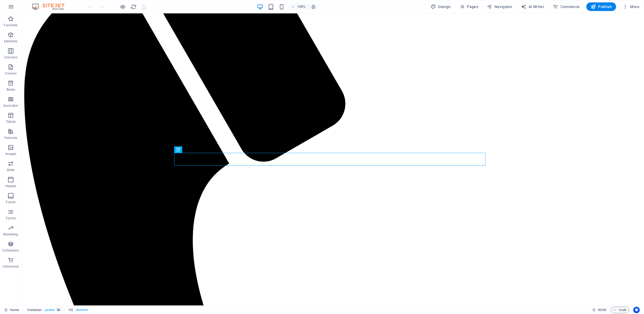 The image size is (644, 314). What do you see at coordinates (11, 170) in the screenshot?
I see `p: Slider` at bounding box center [11, 170].